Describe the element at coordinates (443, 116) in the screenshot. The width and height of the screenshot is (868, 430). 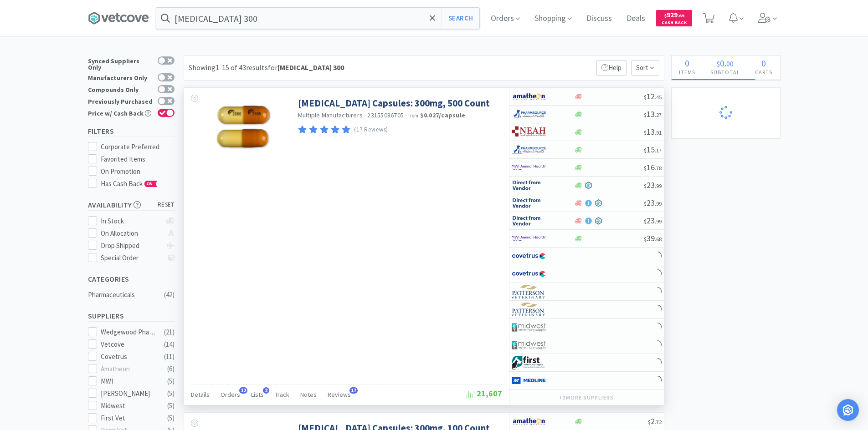
I see `strong: $0.027 / capsule` at that location.